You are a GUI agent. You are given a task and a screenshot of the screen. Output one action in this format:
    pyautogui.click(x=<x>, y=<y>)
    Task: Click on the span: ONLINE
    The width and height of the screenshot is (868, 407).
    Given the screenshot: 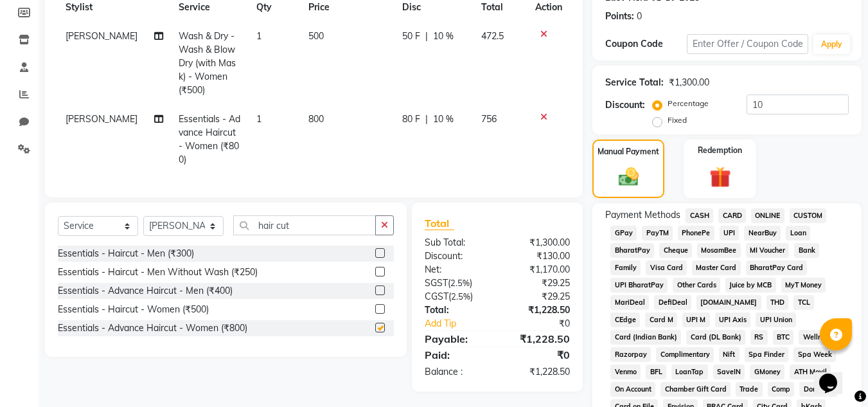 What is the action you would take?
    pyautogui.click(x=768, y=215)
    